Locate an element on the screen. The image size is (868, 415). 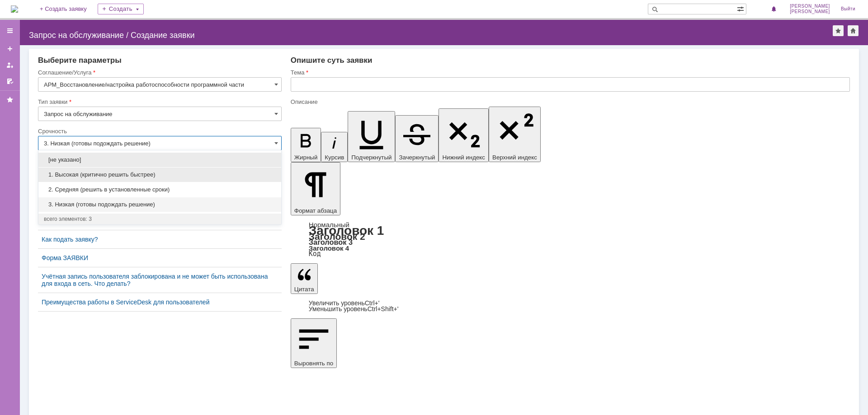
span: Жирный is located at coordinates (306, 157).